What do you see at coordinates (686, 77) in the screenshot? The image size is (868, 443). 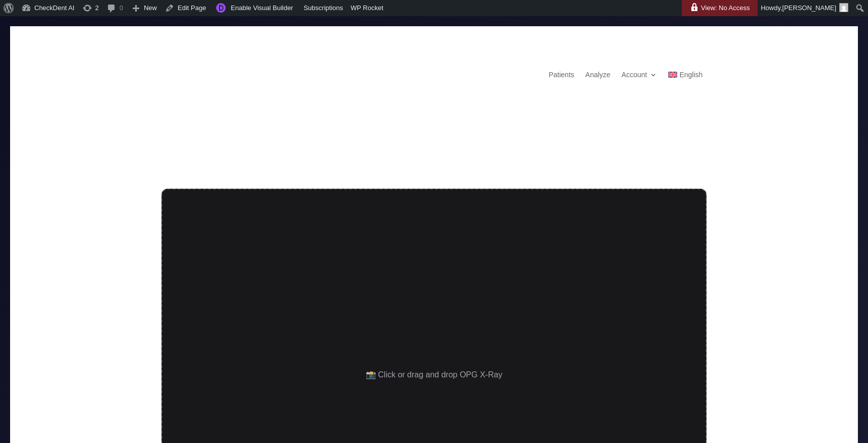 I see `a: English` at bounding box center [686, 77].